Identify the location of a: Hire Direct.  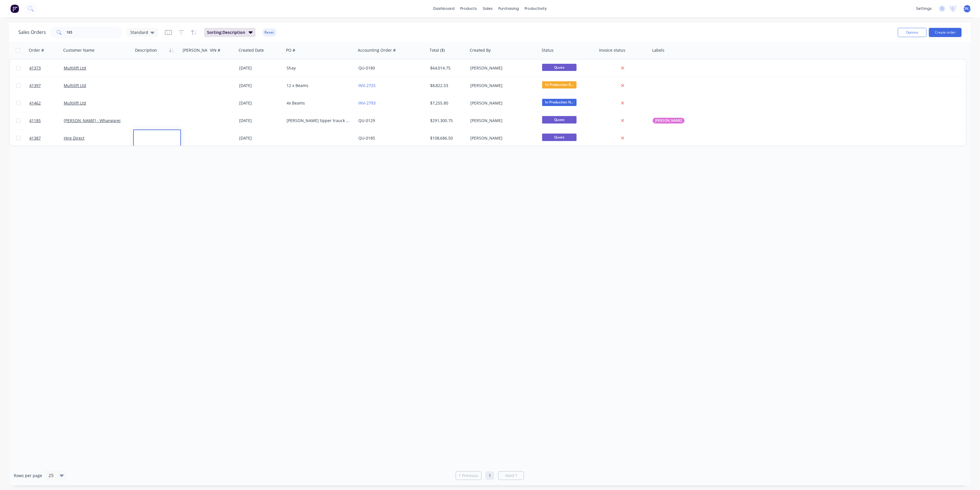
(74, 138).